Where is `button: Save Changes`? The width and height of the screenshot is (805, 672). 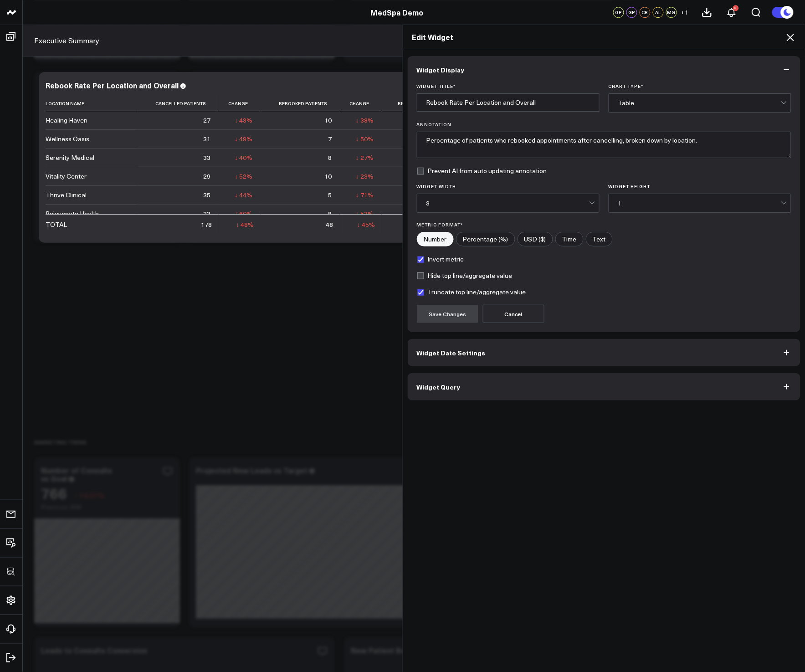
button: Save Changes is located at coordinates (447, 314).